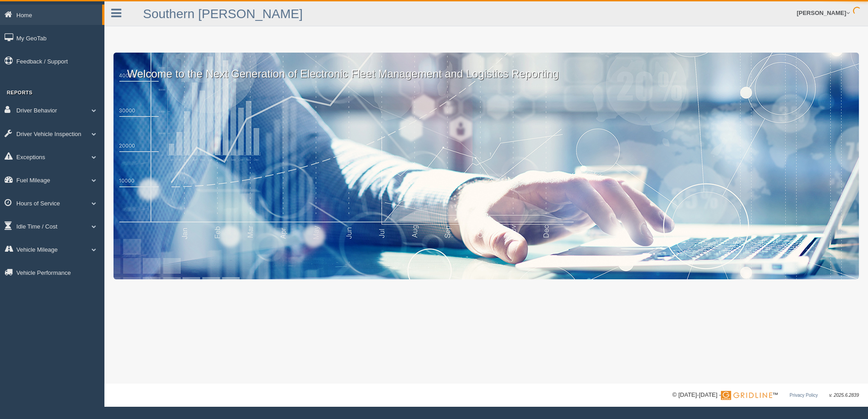 Image resolution: width=868 pixels, height=419 pixels. Describe the element at coordinates (486, 68) in the screenshot. I see `p: Welcome to the Next Generation of Electronic Fleet Management and Logistics Reporting` at that location.